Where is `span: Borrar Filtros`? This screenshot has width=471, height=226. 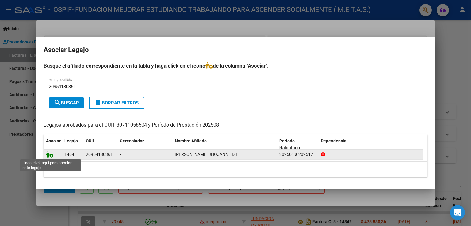
span: Borrar Filtros is located at coordinates (116, 103).